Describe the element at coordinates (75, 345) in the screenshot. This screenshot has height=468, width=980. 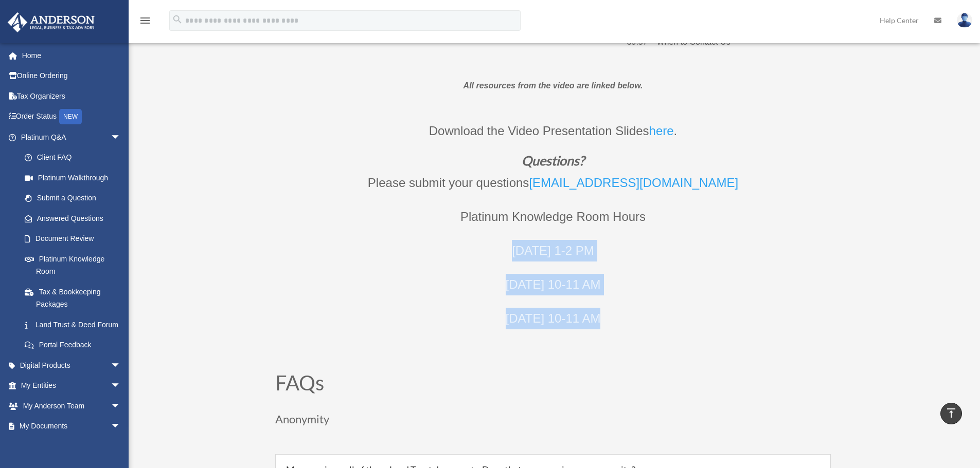
I see `a: Portal Feedback` at that location.